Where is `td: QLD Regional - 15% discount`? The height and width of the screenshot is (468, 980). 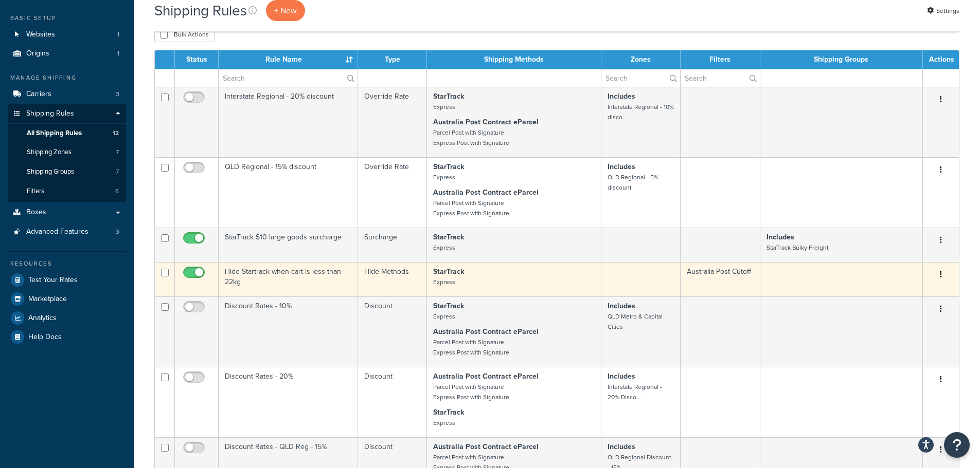
td: QLD Regional - 15% discount is located at coordinates (288, 193).